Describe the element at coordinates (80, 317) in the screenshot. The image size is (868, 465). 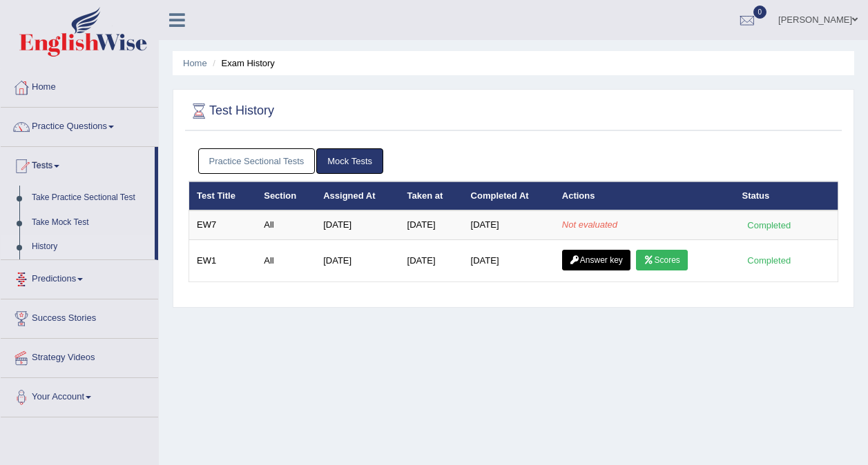
I see `a: Success Stories` at that location.